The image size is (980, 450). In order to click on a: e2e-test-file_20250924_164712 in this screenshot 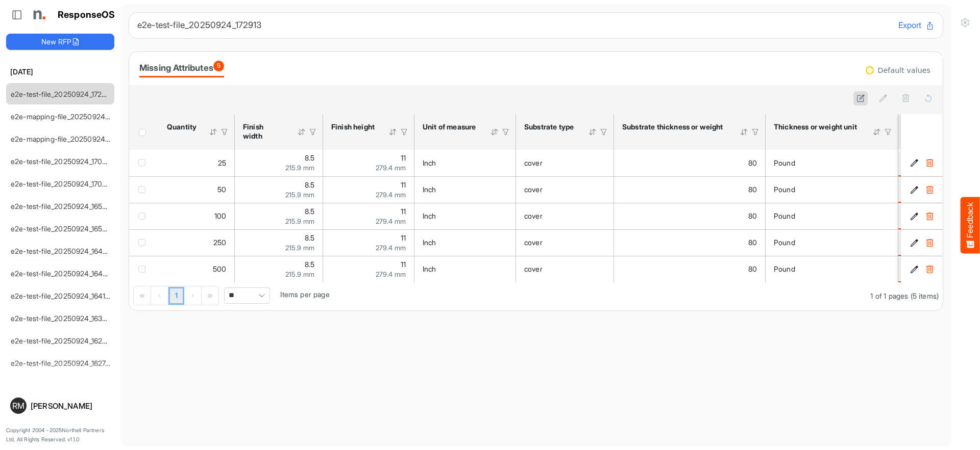, I will do `click(62, 251)`.